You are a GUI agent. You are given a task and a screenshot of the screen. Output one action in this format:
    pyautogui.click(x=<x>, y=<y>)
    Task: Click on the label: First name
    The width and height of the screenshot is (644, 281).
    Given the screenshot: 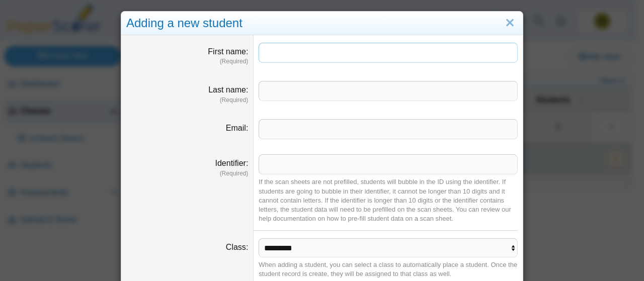 What is the action you would take?
    pyautogui.click(x=228, y=51)
    